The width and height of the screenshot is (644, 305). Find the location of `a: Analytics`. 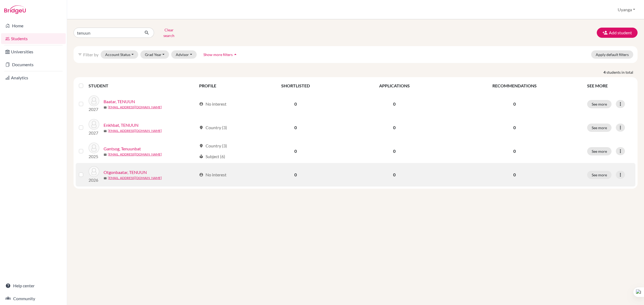

a: Analytics is located at coordinates (33, 78).